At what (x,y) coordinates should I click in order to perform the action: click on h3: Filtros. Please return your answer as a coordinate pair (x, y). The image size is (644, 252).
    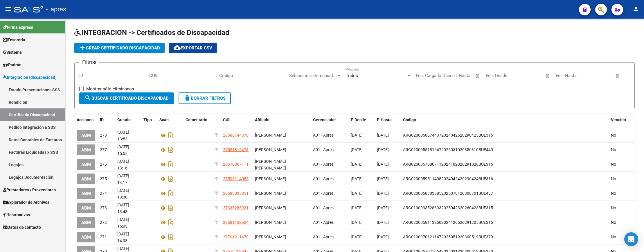
    Looking at the image, I should click on (89, 62).